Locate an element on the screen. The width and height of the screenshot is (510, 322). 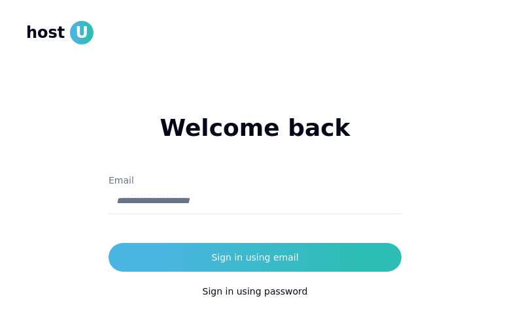
label: Email is located at coordinates (121, 180).